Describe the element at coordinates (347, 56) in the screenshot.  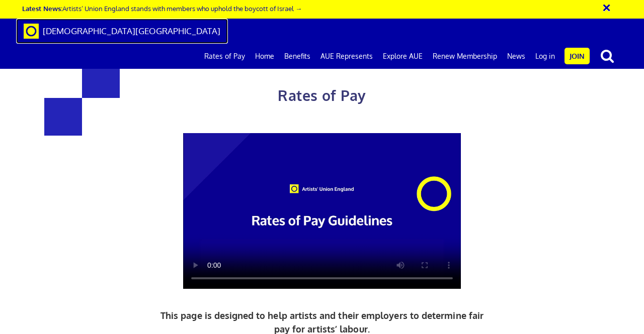
I see `a: AUE Represents` at that location.